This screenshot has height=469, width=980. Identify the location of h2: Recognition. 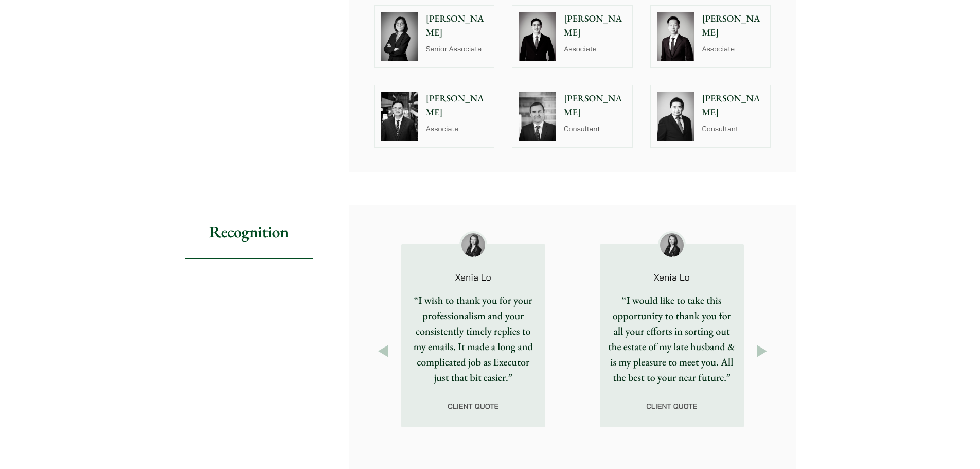
(249, 231).